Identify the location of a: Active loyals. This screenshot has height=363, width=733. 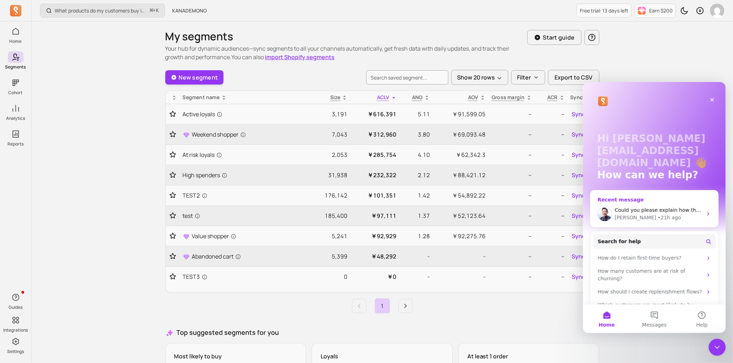
(245, 114).